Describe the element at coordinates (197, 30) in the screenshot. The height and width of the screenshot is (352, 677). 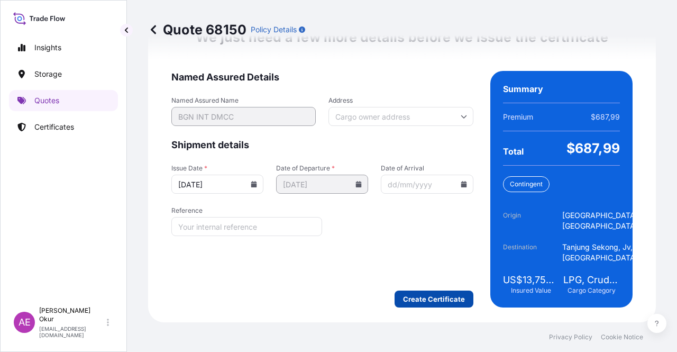
I see `p: Quote 68150` at that location.